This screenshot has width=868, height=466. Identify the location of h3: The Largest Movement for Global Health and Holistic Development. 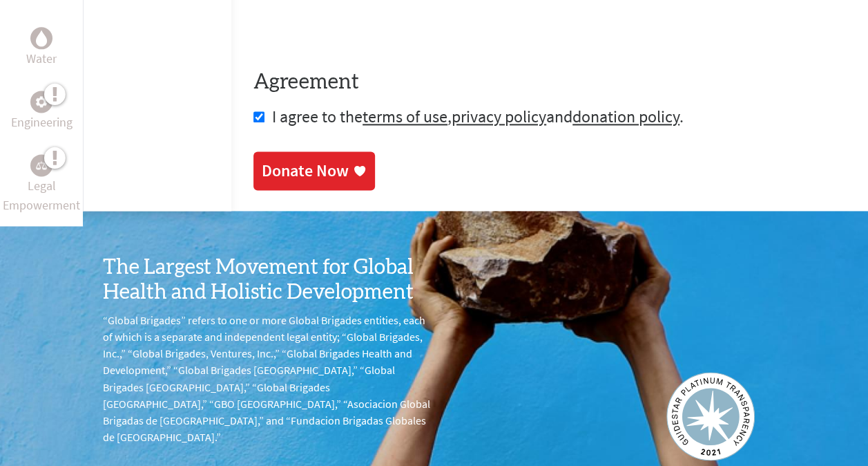
(269, 280).